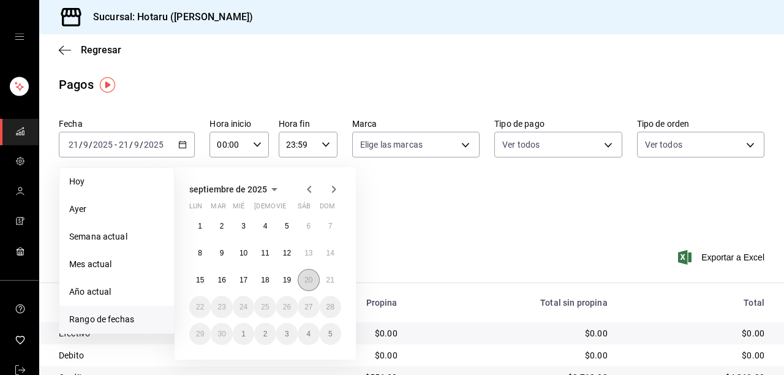 The height and width of the screenshot is (375, 784). What do you see at coordinates (107, 85) in the screenshot?
I see `button: Tooltip marker` at bounding box center [107, 85].